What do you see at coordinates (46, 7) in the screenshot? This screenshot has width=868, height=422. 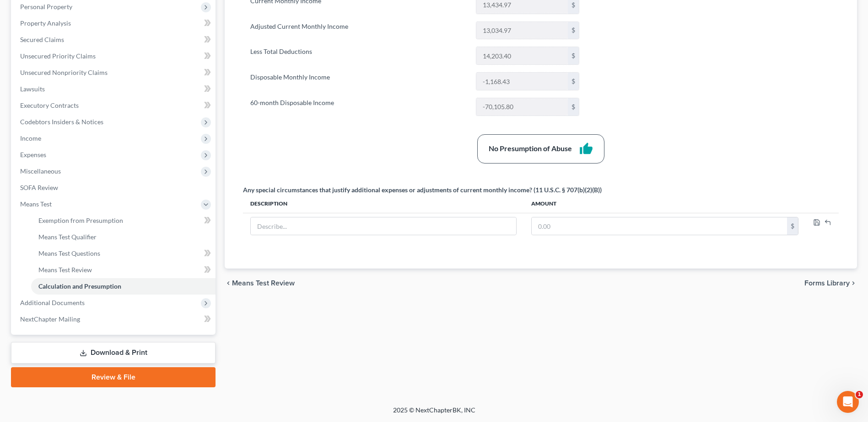 I see `span: Personal Property` at bounding box center [46, 7].